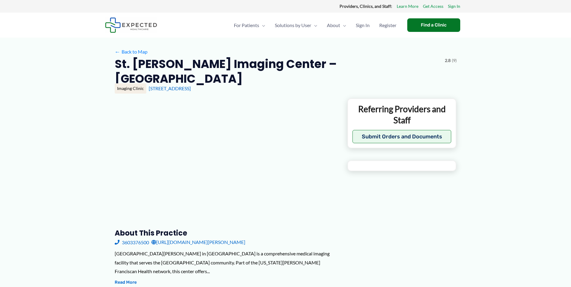  What do you see at coordinates (315, 25) in the screenshot?
I see `nav: Primary Site Navigation` at bounding box center [315, 25].